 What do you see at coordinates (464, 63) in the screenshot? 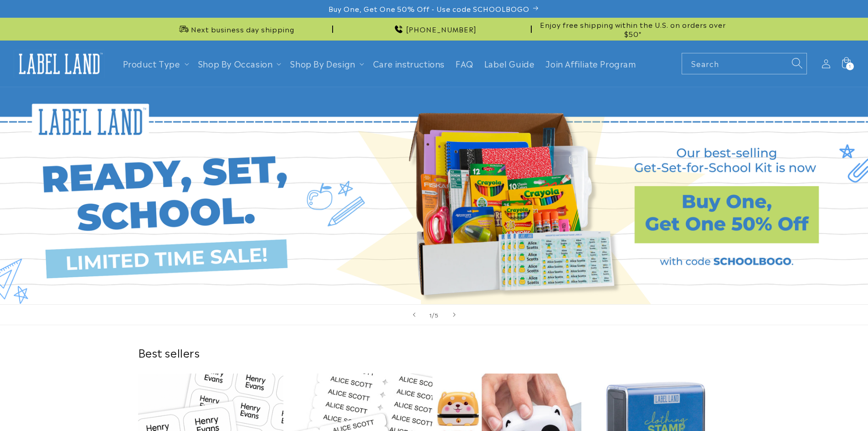
I see `span: FAQ` at bounding box center [464, 63].